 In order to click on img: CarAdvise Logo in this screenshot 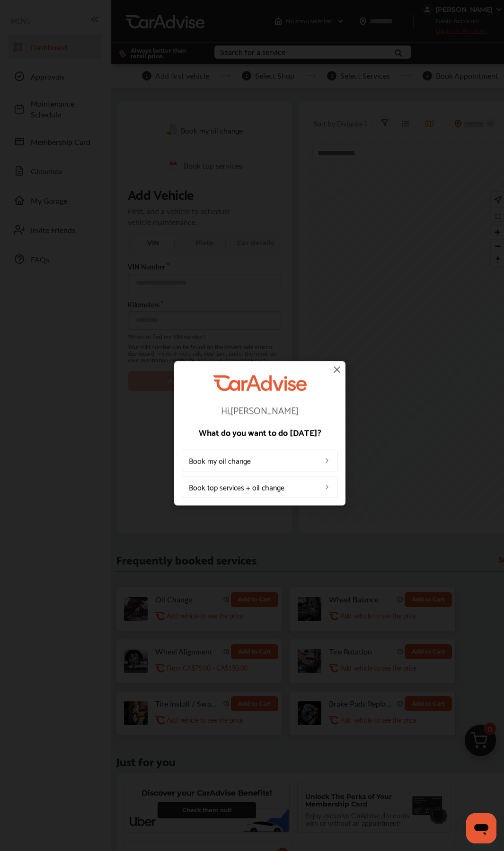, I will do `click(260, 383)`.